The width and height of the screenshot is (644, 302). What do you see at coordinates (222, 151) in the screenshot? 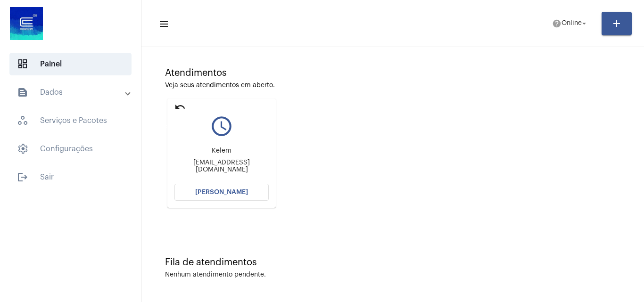
I see `div: Kelem` at bounding box center [222, 151].